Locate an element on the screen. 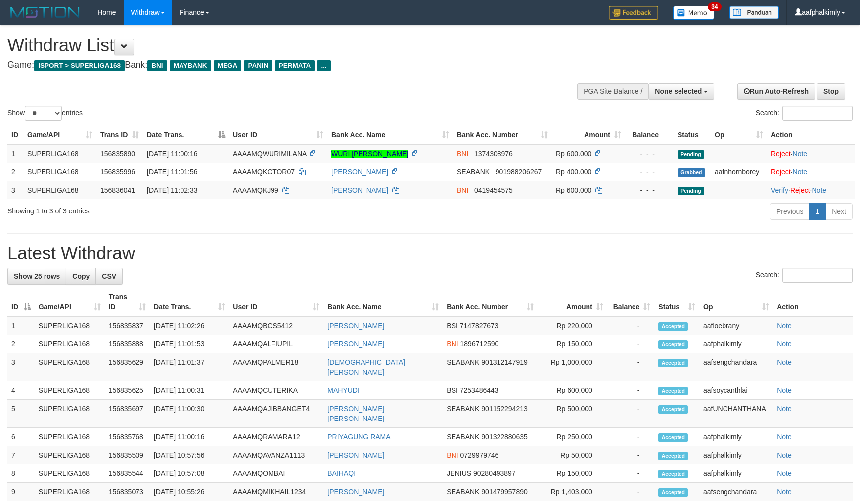  td: AAAAMQCUTERIKA is located at coordinates (276, 391).